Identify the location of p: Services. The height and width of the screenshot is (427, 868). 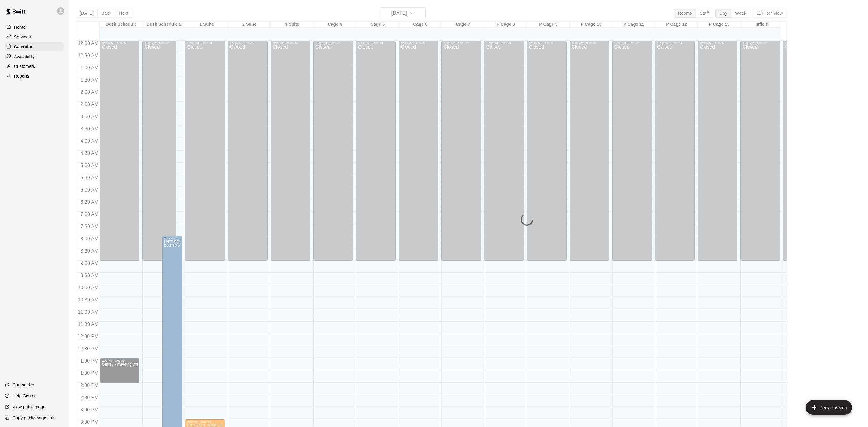
(22, 37).